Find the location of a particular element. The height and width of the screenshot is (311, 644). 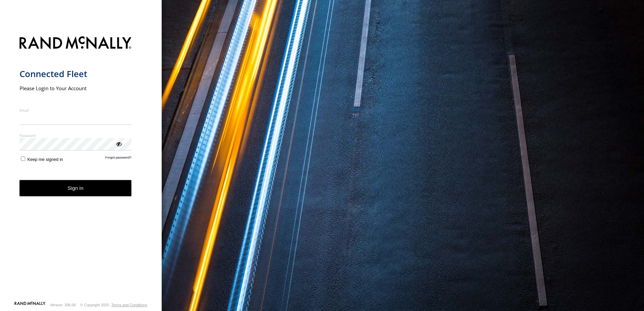

span: Keep me signed in is located at coordinates (45, 159).